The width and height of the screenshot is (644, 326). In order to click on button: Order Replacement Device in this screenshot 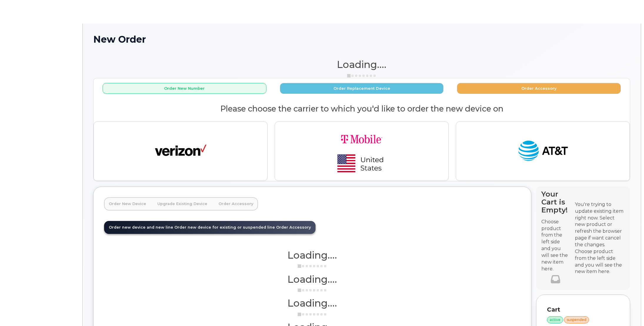, I will do `click(361, 88)`.